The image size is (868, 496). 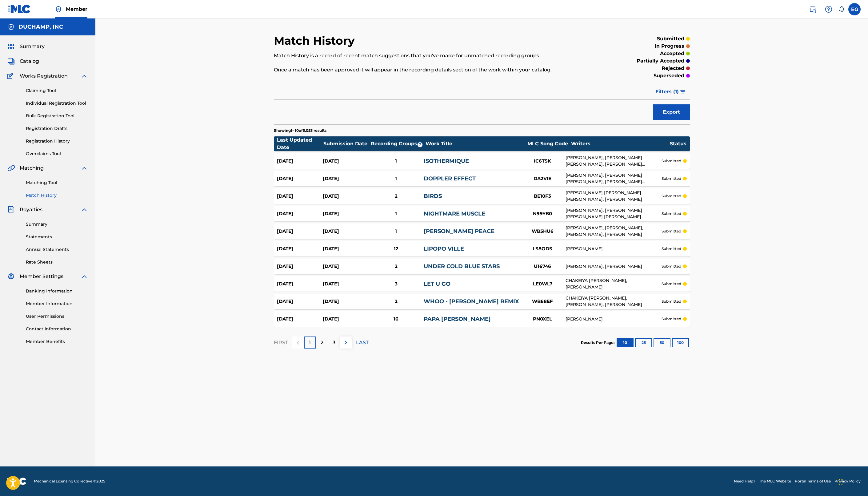 What do you see at coordinates (598, 343) in the screenshot?
I see `p: Results Per Page:` at bounding box center [598, 343].